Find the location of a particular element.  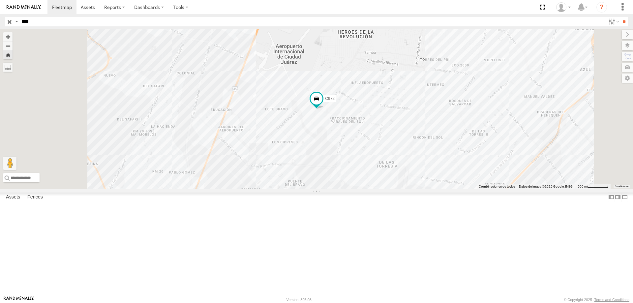

a: Terms and Conditions is located at coordinates (612, 300).